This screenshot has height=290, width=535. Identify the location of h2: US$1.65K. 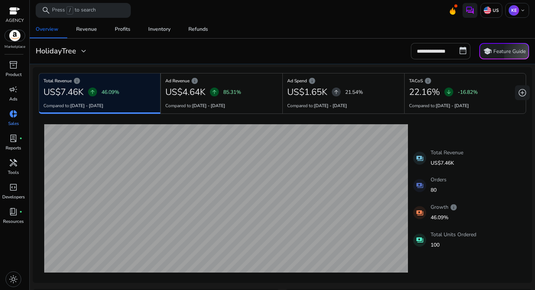
(307, 92).